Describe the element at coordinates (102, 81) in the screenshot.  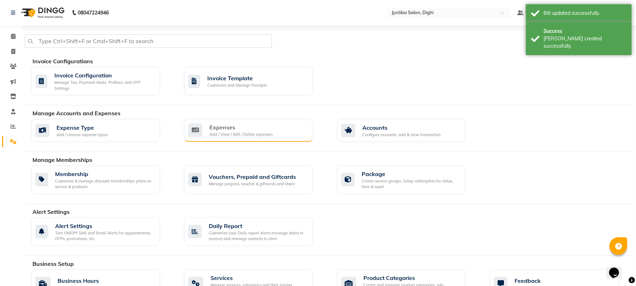
I see `a: Invoice ConfigurationManage Tax, Payment Mode, Prefixes, and OTP Settings` at that location.